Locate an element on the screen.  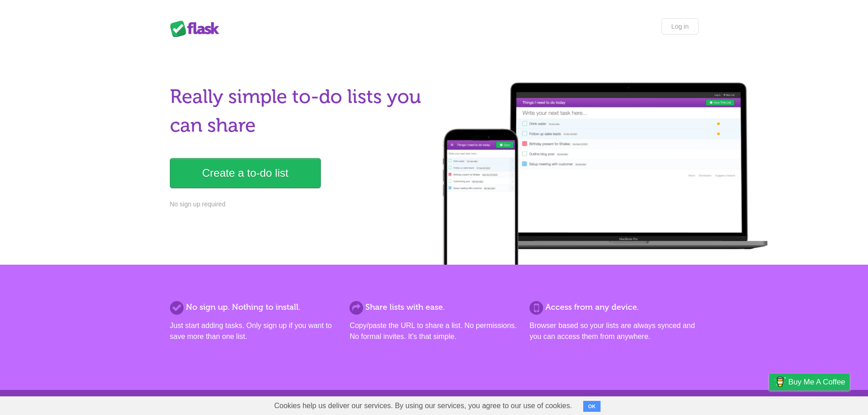
h2: Access from any device. is located at coordinates (614, 307).